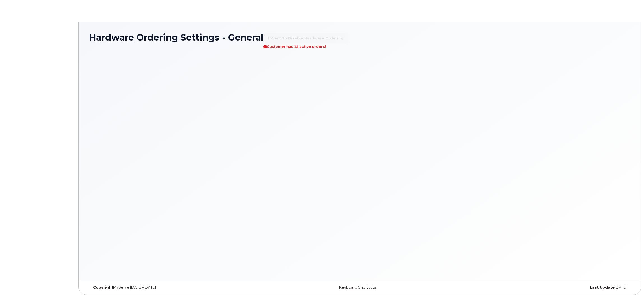 This screenshot has width=644, height=295. Describe the element at coordinates (602, 287) in the screenshot. I see `strong: Last Update` at that location.